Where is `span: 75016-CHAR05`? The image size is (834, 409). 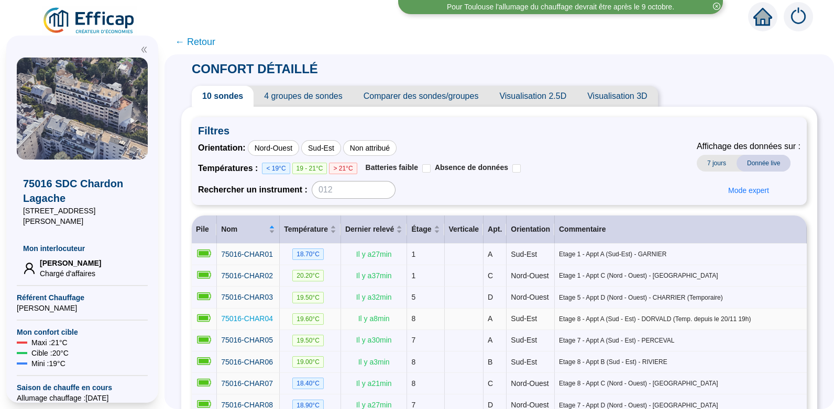 span: 75016-CHAR05 is located at coordinates (247, 340).